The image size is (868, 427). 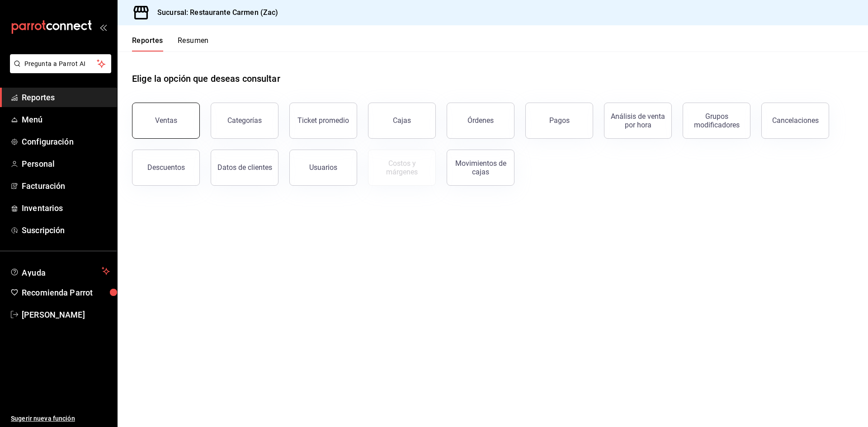 I want to click on div: Datos de clientes, so click(x=245, y=167).